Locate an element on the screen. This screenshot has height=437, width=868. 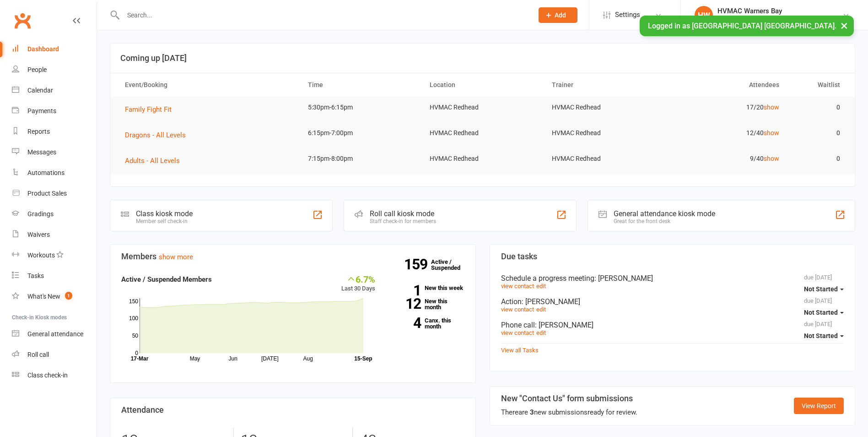
td: 12/40 is located at coordinates (727, 133).